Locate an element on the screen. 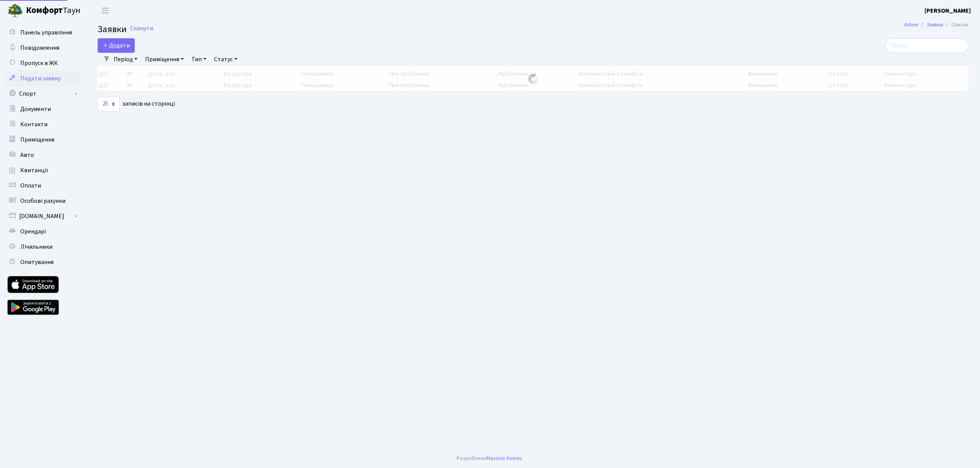  a: Особові рахунки is located at coordinates (42, 201).